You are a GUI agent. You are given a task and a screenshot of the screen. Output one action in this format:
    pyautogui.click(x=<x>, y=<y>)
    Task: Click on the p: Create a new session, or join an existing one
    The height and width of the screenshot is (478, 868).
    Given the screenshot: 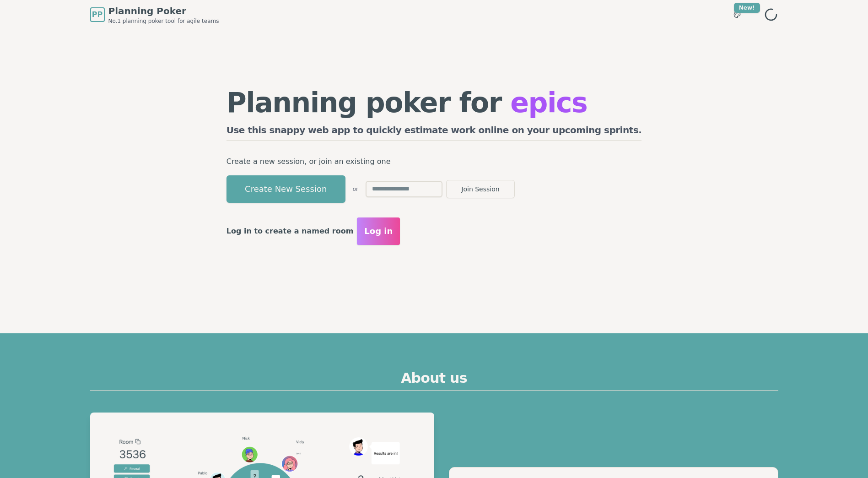 What is the action you would take?
    pyautogui.click(x=434, y=162)
    